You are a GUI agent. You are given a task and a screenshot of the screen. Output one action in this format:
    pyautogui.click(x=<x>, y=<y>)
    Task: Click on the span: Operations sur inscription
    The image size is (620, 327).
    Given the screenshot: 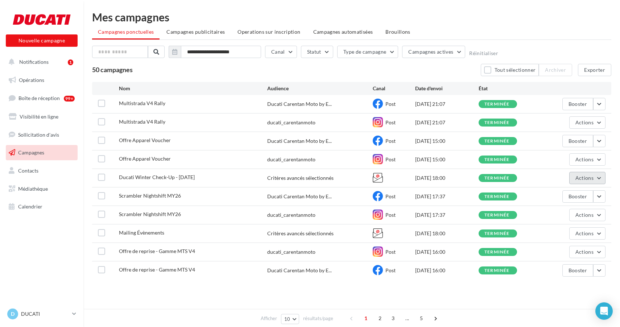 What is the action you would take?
    pyautogui.click(x=269, y=32)
    